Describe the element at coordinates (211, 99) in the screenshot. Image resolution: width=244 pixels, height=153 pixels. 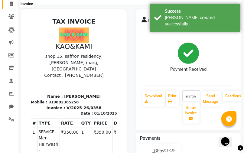
I see `button: Send Message` at that location.